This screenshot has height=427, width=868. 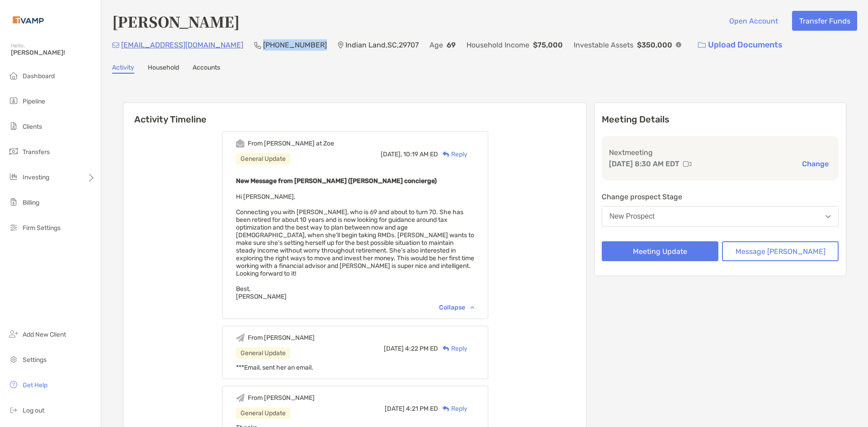 I want to click on p: $75,000, so click(x=548, y=45).